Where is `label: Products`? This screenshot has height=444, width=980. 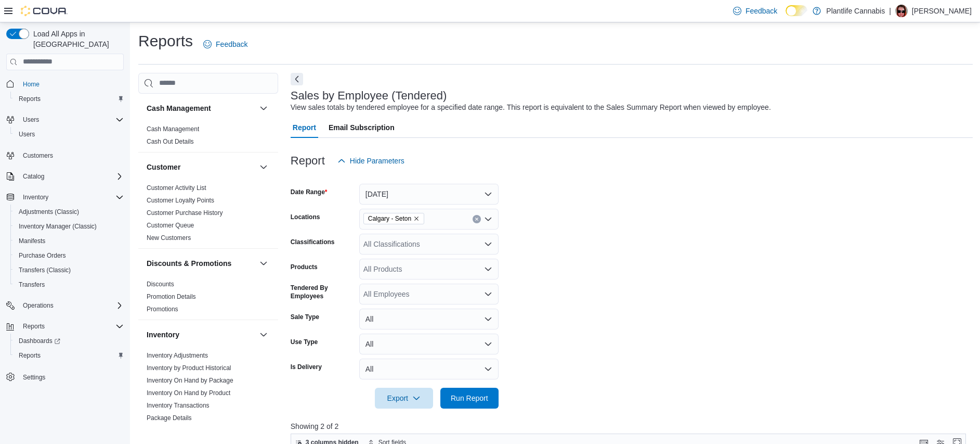
label: Products is located at coordinates (305, 267).